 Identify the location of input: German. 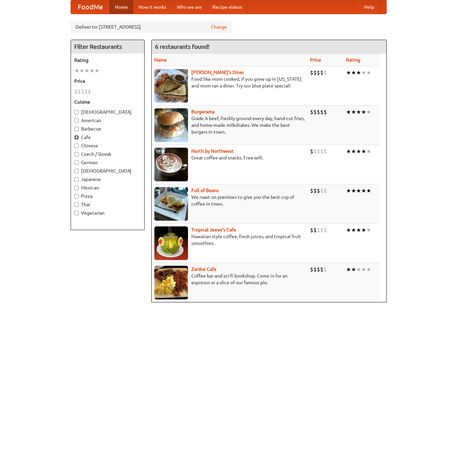
(76, 163).